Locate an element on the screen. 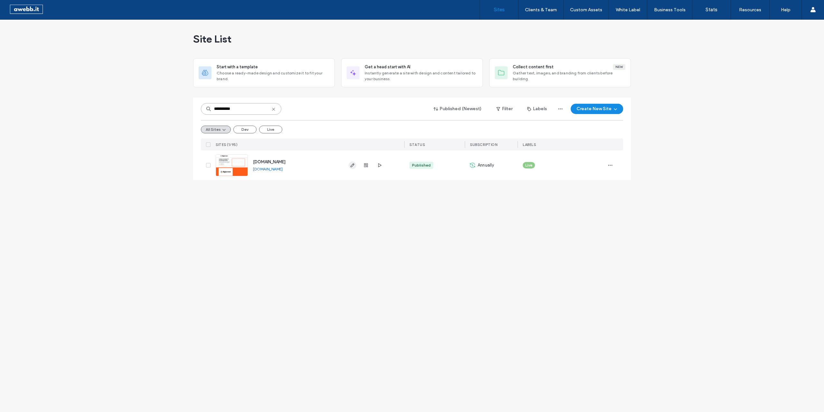  button: Dev is located at coordinates (245, 129).